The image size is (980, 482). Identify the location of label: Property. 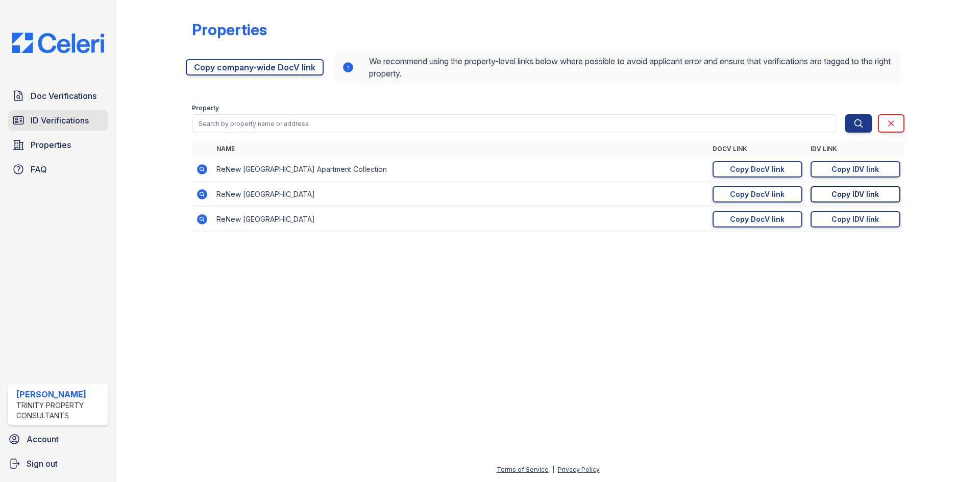
(205, 108).